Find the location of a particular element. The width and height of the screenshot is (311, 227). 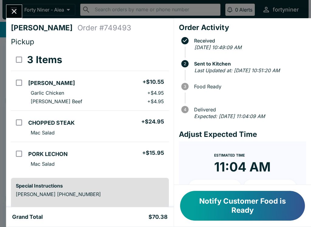

text: 2 is located at coordinates (185, 64).